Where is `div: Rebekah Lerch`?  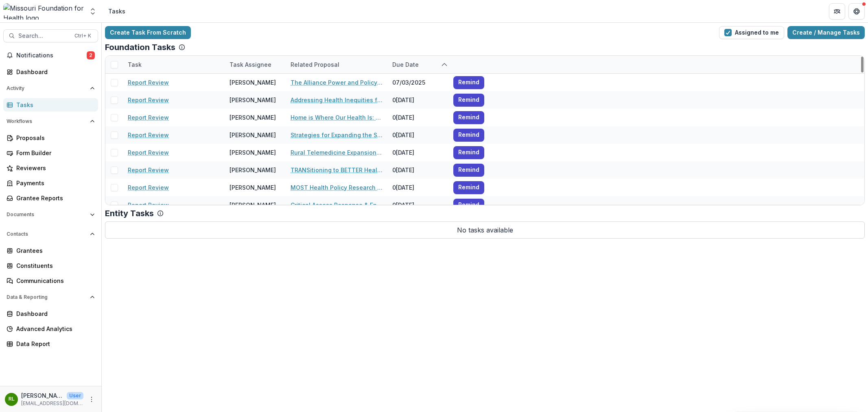 div: Rebekah Lerch is located at coordinates (11, 399).